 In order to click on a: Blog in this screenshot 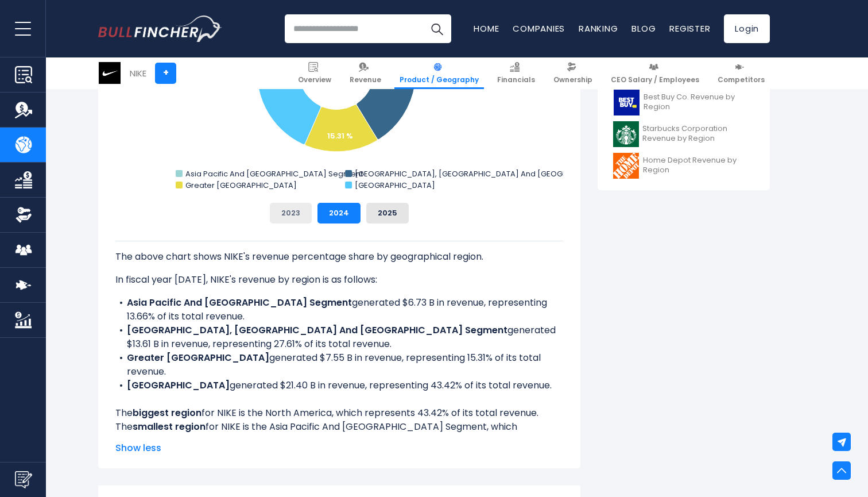, I will do `click(644, 28)`.